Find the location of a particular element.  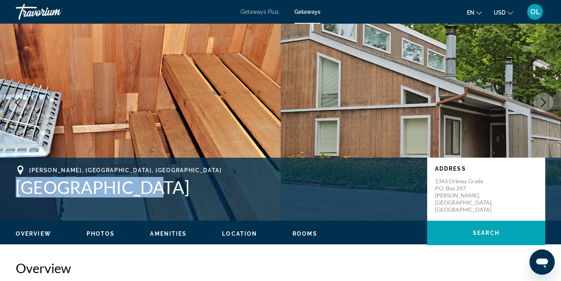

button: Next image is located at coordinates (544, 102).